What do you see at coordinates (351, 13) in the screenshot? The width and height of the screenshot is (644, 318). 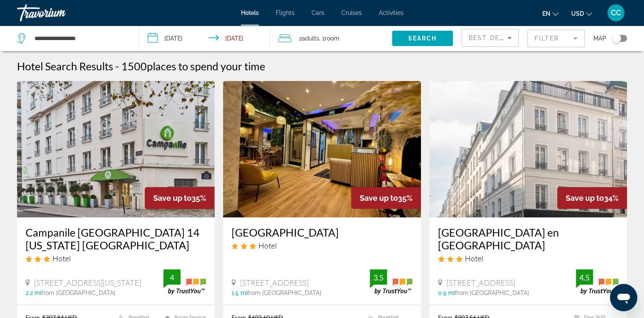 I see `span: Cruises` at bounding box center [351, 13].